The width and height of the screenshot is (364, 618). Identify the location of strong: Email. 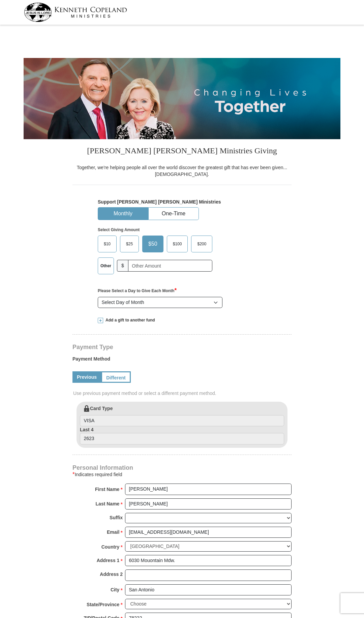
(113, 532).